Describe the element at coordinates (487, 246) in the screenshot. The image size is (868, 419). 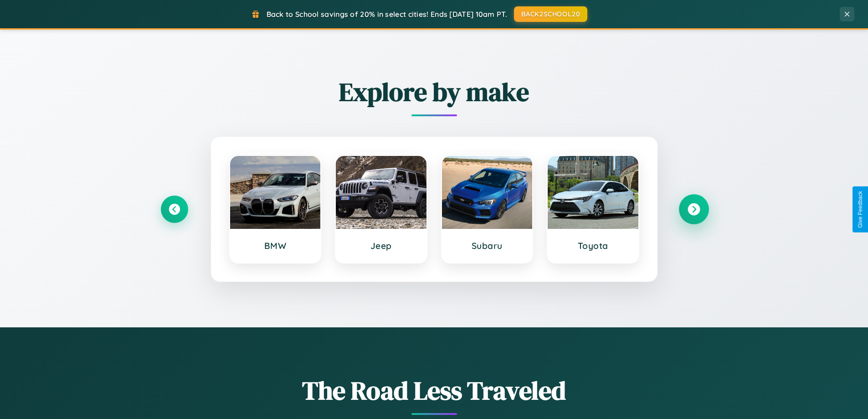
I see `h3: Subaru` at that location.